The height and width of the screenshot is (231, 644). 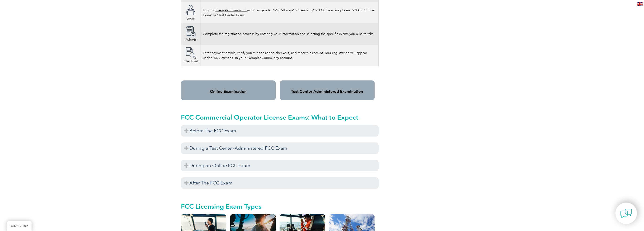 I want to click on h2: FCC Commercial Operator License Exams: What to Expect, so click(x=280, y=117).